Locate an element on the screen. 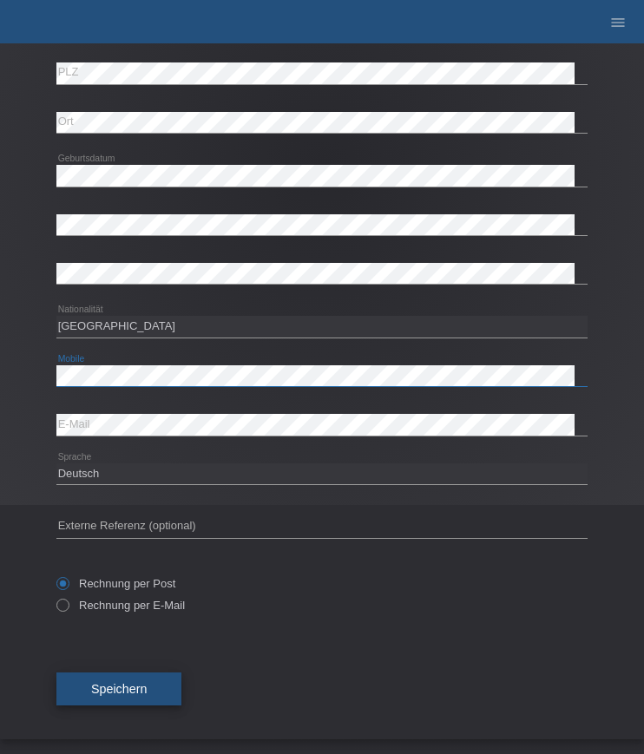  span: Speichern is located at coordinates (119, 689).